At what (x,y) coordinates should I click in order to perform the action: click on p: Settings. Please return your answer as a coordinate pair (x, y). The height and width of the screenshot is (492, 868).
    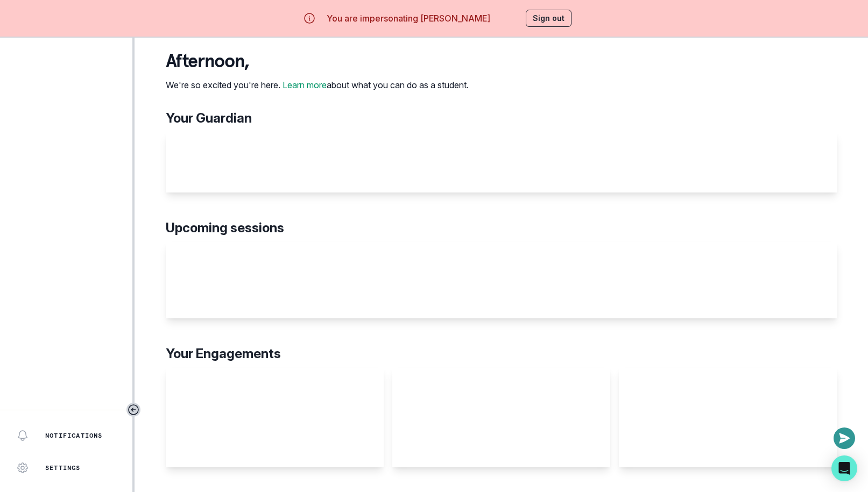
    Looking at the image, I should click on (63, 468).